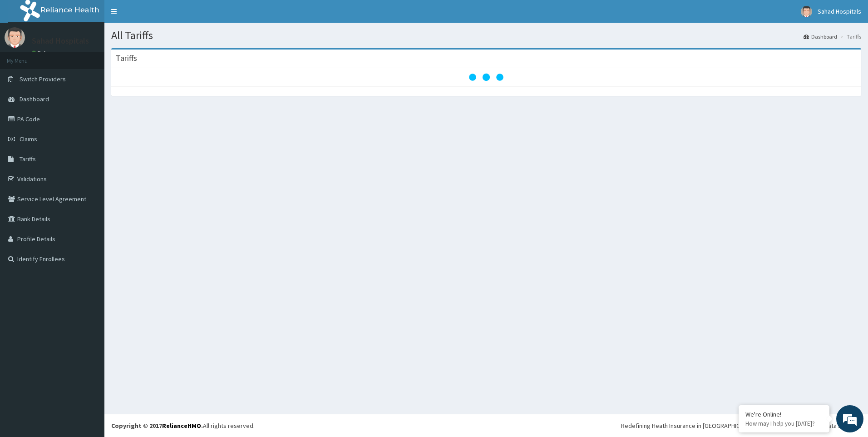 Image resolution: width=868 pixels, height=437 pixels. Describe the element at coordinates (839, 11) in the screenshot. I see `span: Sahad Hospitals` at that location.